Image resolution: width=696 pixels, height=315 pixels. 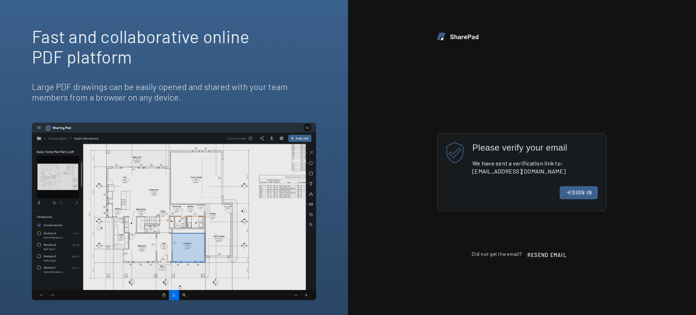 I want to click on button: RESEND EMAIL, so click(x=547, y=255).